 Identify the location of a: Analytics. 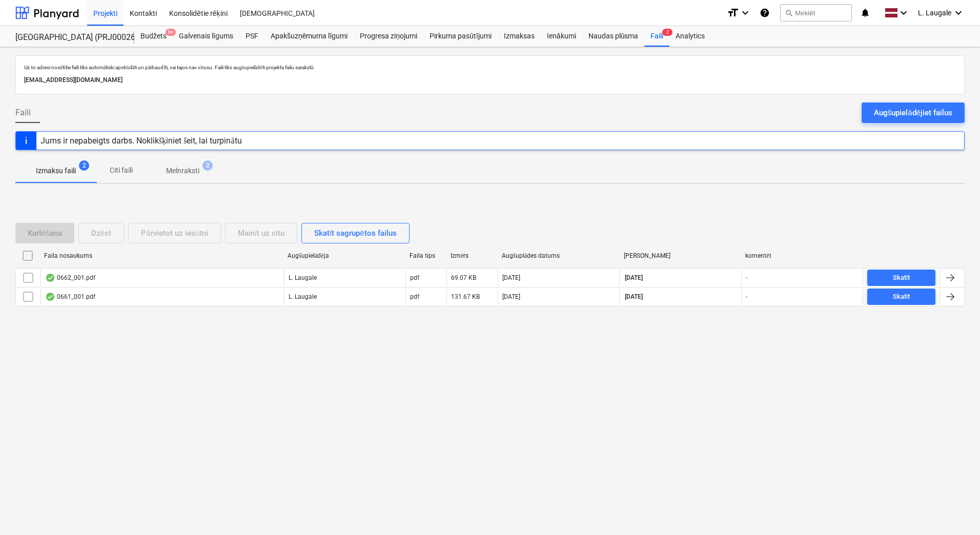
(690, 37).